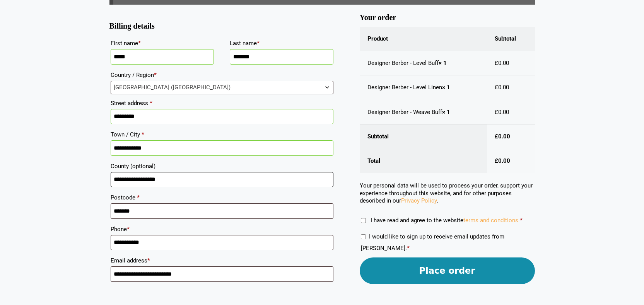 The width and height of the screenshot is (644, 305). What do you see at coordinates (424, 39) in the screenshot?
I see `th: Product` at bounding box center [424, 39].